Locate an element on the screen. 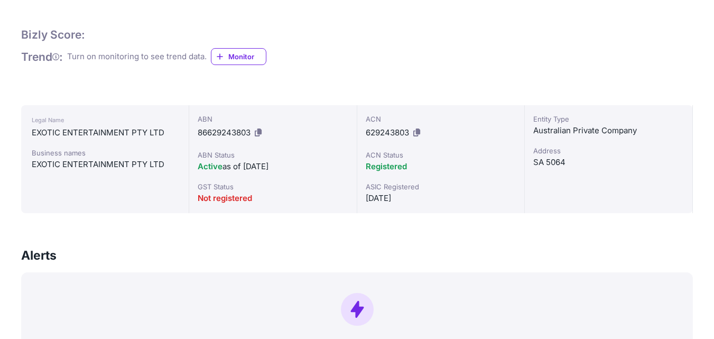 The image size is (714, 339). span: Active is located at coordinates (210, 166).